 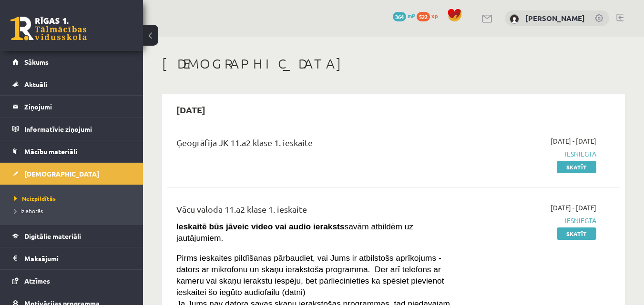 I want to click on span: savām atbildēm uz jautājumiem., so click(x=295, y=232).